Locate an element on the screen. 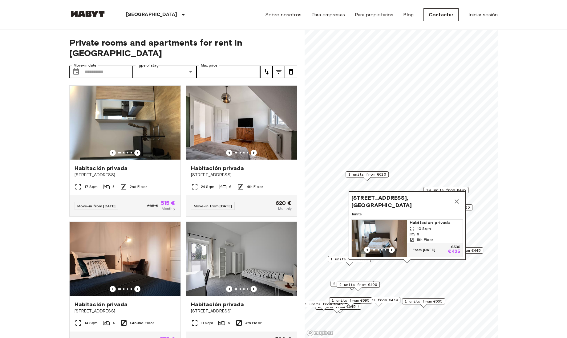  img: Marketing picture of unit DE-09-018-05M is located at coordinates (242, 259).